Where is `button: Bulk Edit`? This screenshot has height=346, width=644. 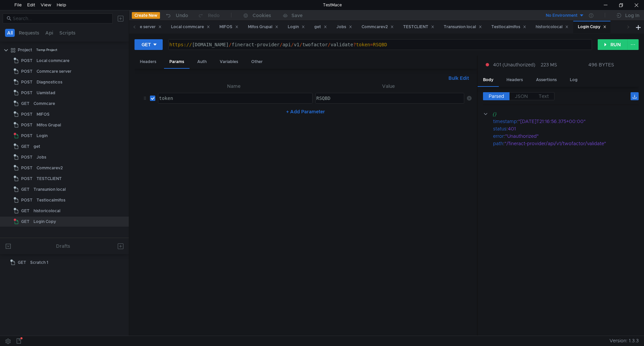
button: Bulk Edit is located at coordinates (459, 78).